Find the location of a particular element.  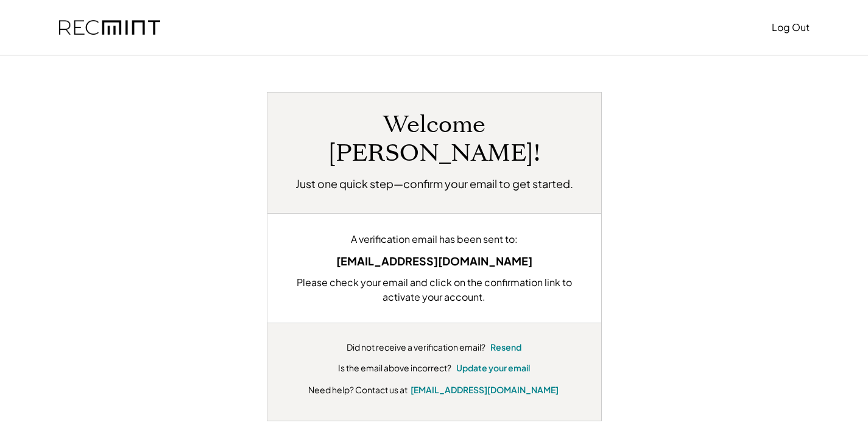

div: Did not receive a verification email? is located at coordinates (416, 348).